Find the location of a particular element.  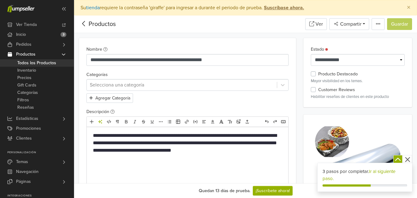

a: Atajos is located at coordinates (283, 122).